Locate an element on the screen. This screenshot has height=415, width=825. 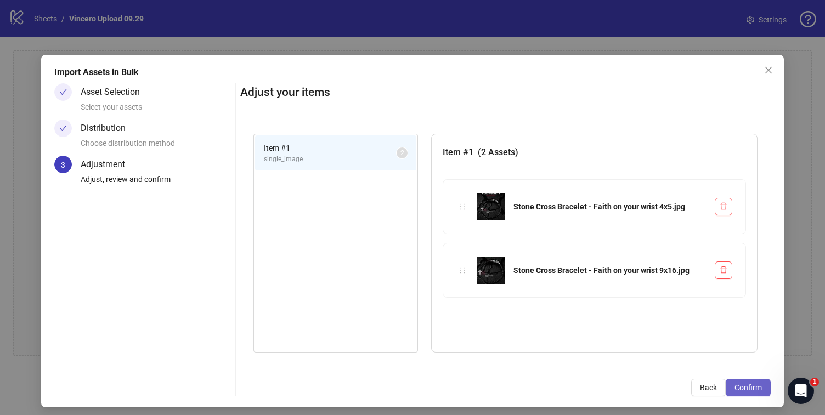
span: 1 is located at coordinates (814, 382).